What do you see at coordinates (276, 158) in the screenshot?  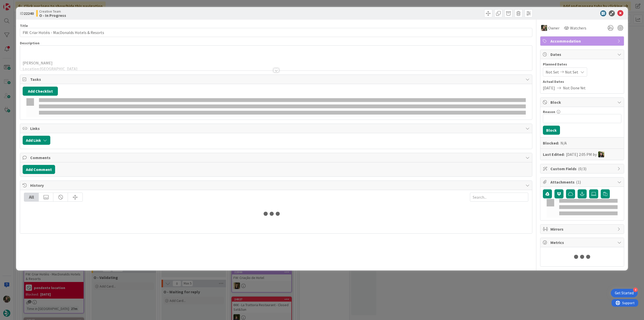 I see `span: Comments` at bounding box center [276, 158].